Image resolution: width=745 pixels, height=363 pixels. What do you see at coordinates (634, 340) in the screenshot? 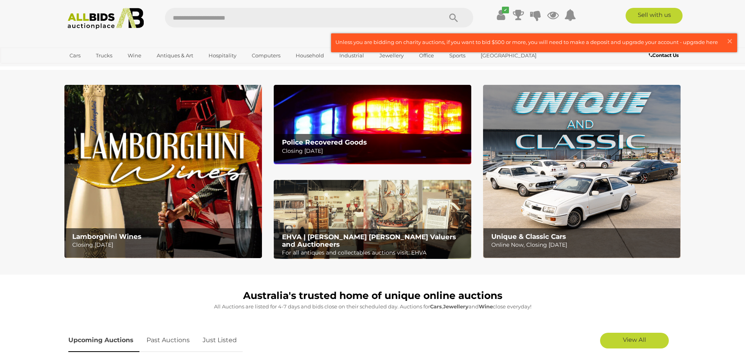
I see `a: View All` at bounding box center [634, 340].